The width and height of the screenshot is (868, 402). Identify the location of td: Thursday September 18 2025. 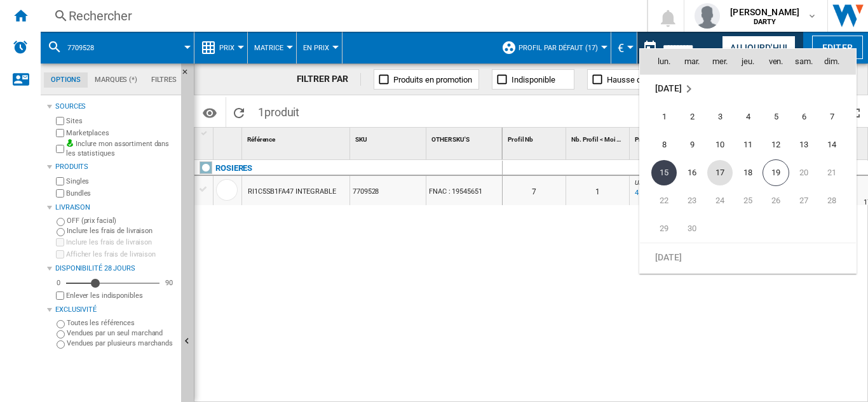
(748, 173).